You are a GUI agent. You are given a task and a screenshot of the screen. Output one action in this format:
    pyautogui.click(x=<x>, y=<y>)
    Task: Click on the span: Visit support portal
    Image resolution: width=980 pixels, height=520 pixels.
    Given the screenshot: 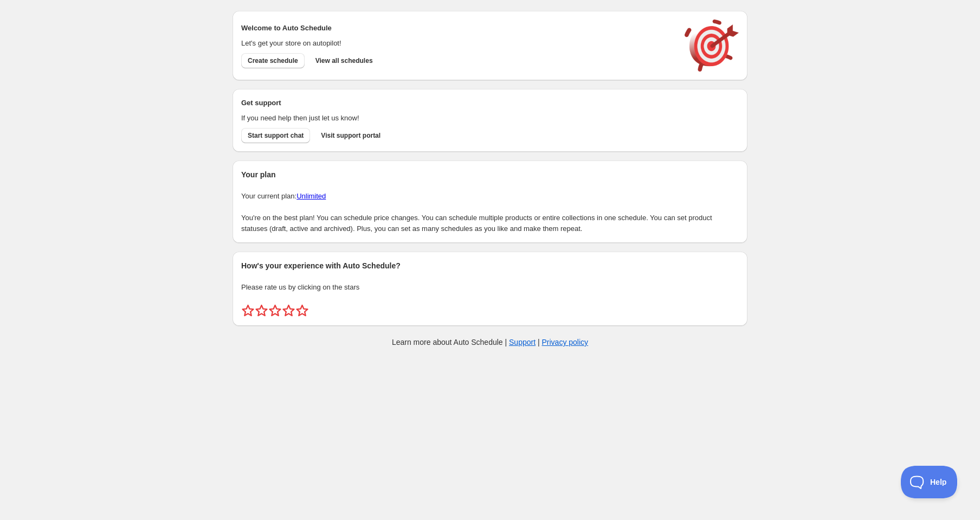 What is the action you would take?
    pyautogui.click(x=350, y=136)
    